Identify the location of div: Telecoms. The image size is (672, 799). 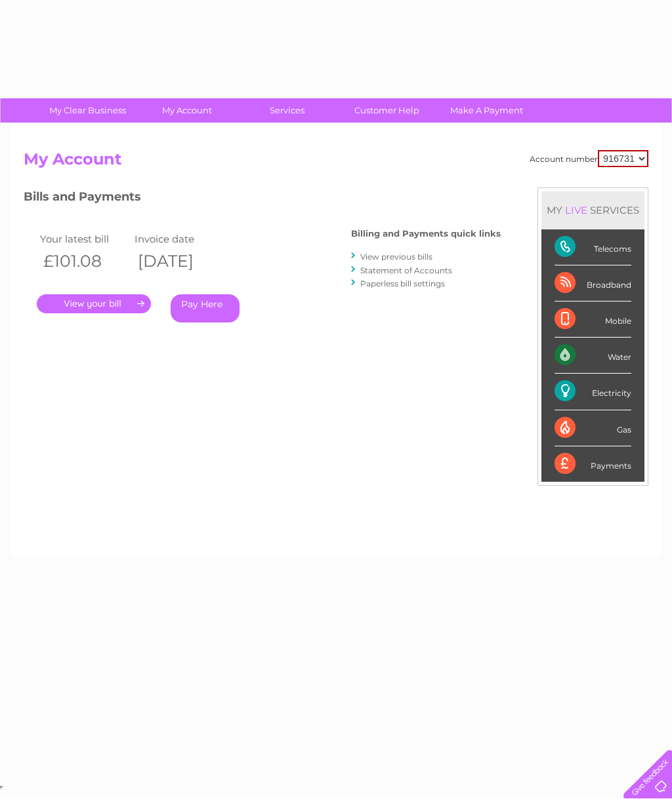
(592, 247).